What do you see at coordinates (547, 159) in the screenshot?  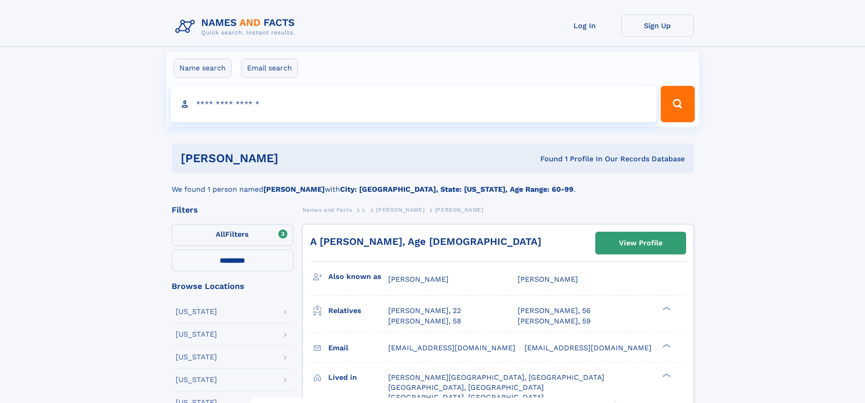 I see `div: Found 1 Profile In Our Records Database` at bounding box center [547, 159].